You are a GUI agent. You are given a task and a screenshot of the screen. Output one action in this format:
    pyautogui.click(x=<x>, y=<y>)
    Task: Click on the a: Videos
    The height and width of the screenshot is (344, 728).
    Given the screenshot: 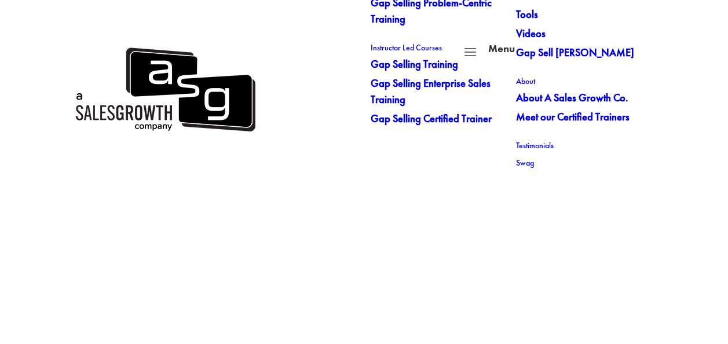 What is the action you would take?
    pyautogui.click(x=582, y=34)
    